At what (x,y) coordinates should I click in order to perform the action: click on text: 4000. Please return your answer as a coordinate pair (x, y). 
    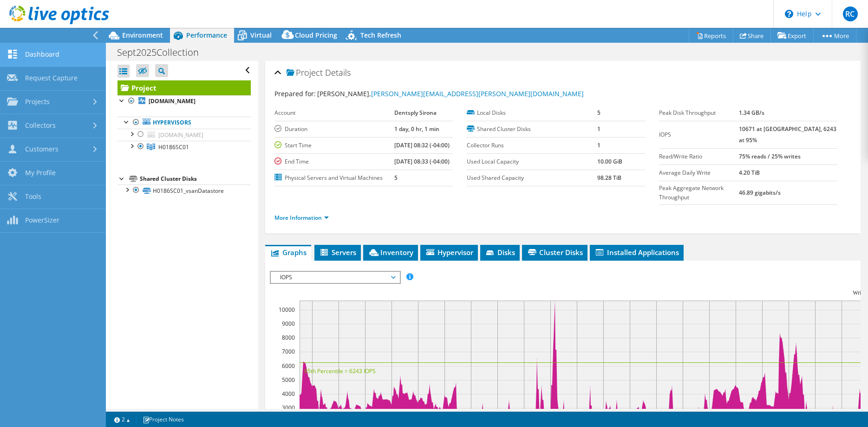
    Looking at the image, I should click on (289, 394).